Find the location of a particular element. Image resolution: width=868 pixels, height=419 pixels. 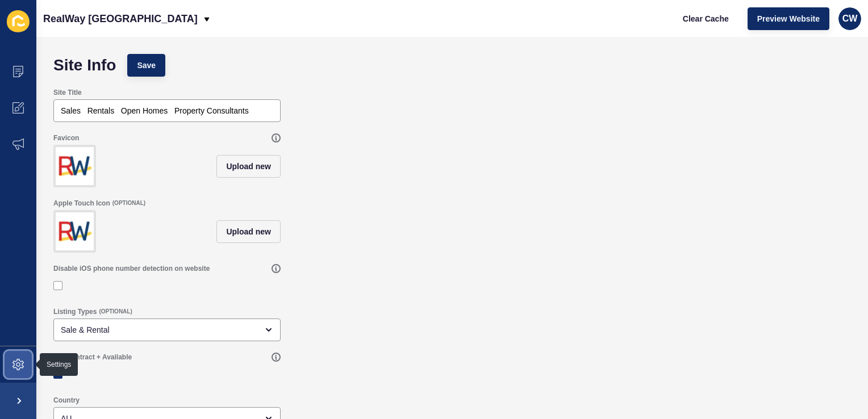

img: 8fbc1dc87a63b8e01b1540bf62d7c937.png is located at coordinates (74, 166).